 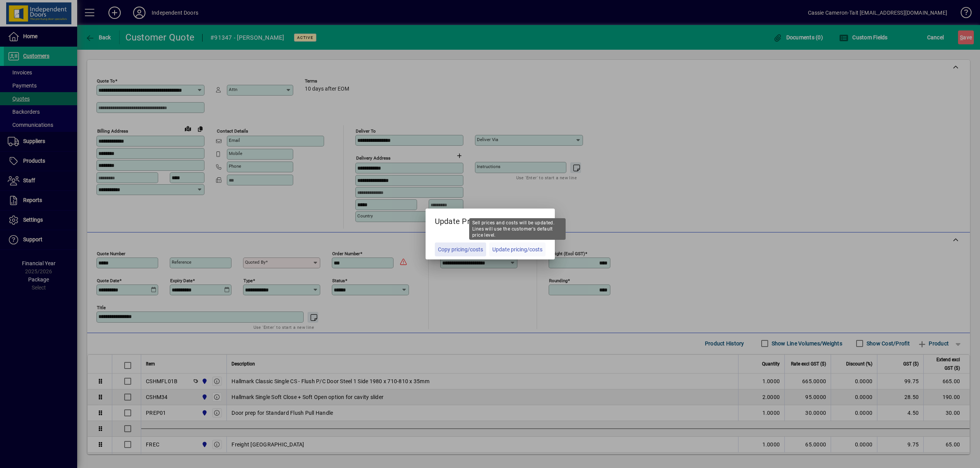 I want to click on span: Update pricing/costs, so click(x=517, y=250).